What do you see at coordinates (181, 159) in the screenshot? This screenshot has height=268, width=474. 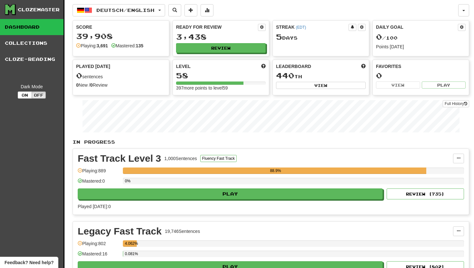 I see `div: 1,000 Sentences` at bounding box center [181, 159].